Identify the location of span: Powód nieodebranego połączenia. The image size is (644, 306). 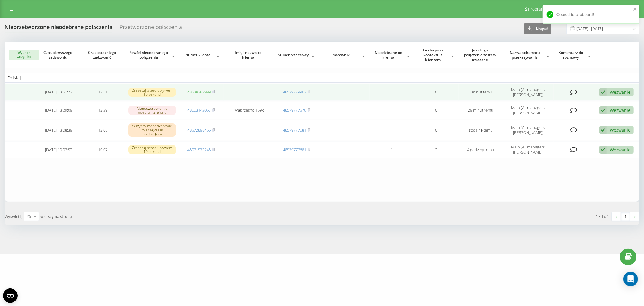
(149, 55).